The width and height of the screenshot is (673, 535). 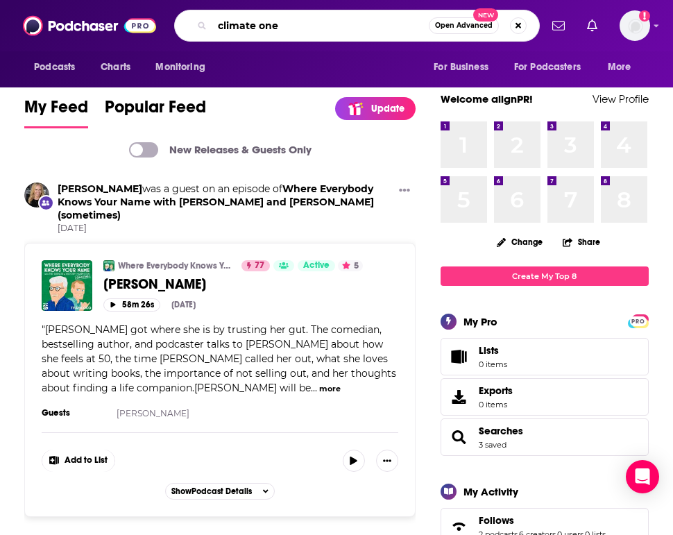 I want to click on a: Update, so click(x=375, y=108).